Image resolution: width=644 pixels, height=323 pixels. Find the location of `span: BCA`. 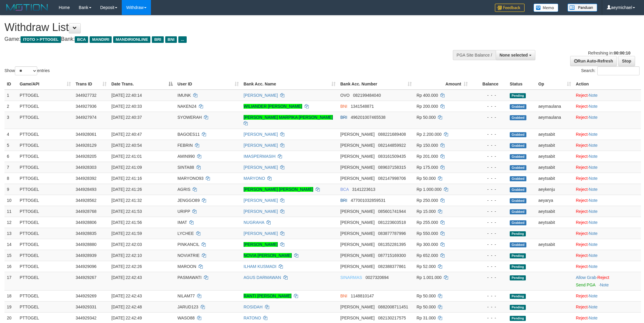

span: BCA is located at coordinates (82, 40).